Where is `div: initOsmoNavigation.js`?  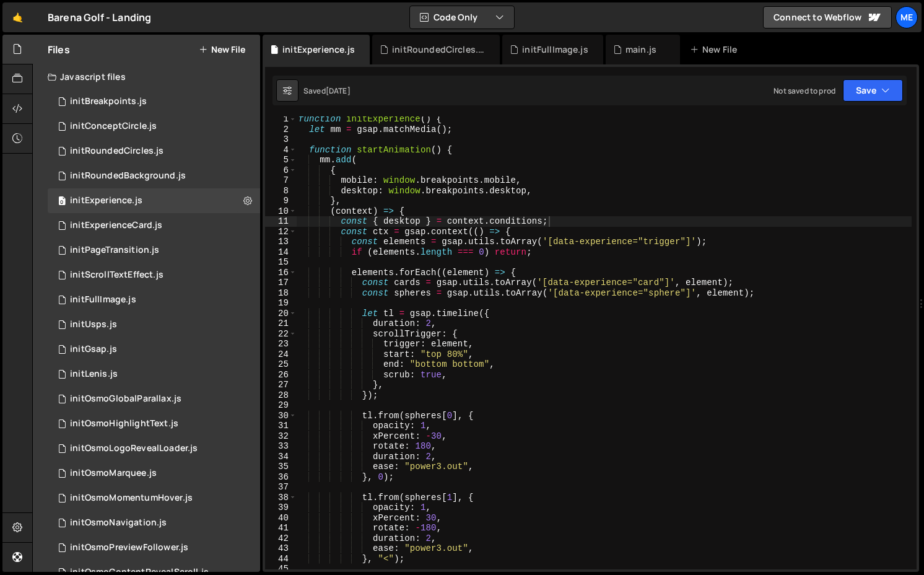
div: initOsmoNavigation.js is located at coordinates (118, 523).